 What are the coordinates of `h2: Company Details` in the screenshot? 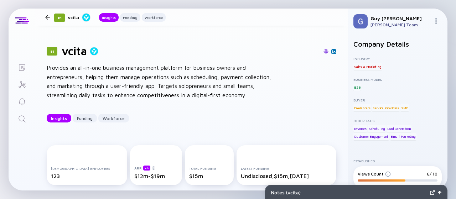 It's located at (397, 44).